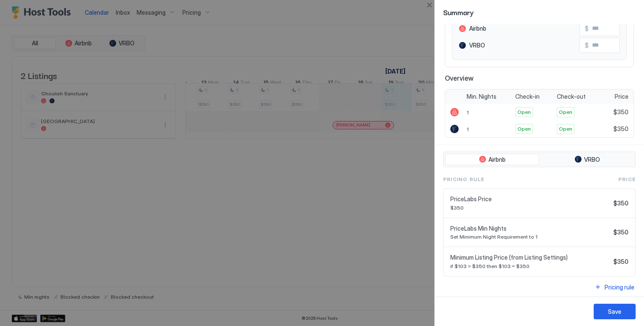  What do you see at coordinates (530, 228) in the screenshot?
I see `span: PriceLabs Min Nights` at bounding box center [530, 228].